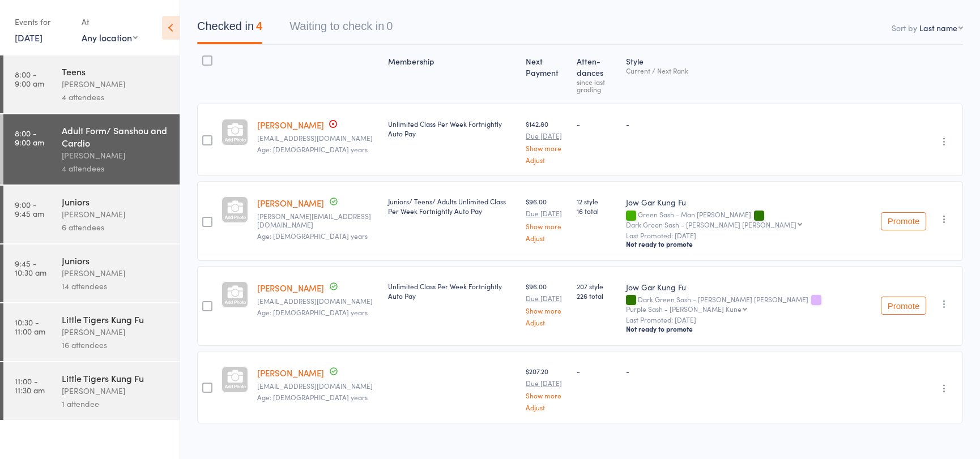 Image resolution: width=980 pixels, height=459 pixels. I want to click on small: admin@kungfupadstow.com.au, so click(318, 301).